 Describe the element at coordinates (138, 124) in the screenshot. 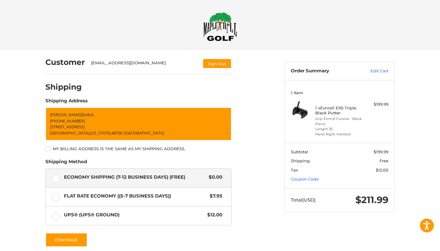

I see `a: Enter or select a different address` at that location.